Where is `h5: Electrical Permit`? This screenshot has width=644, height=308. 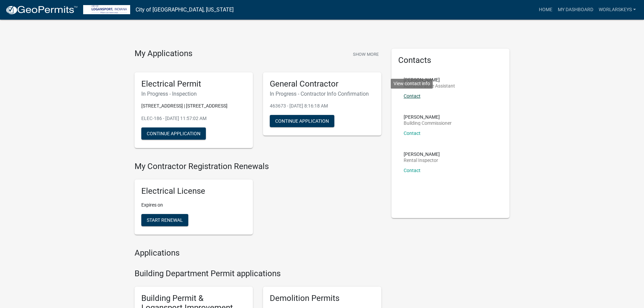
h5: Electrical Permit is located at coordinates (194, 84).